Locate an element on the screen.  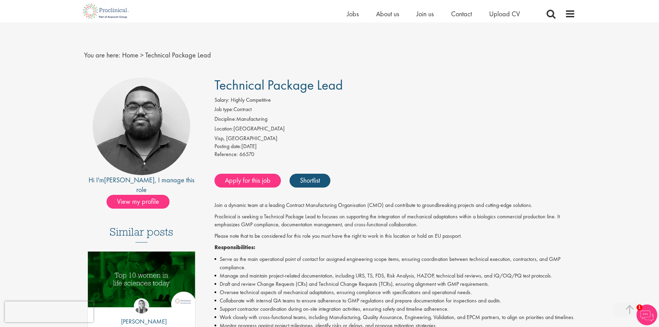
strong: Responsibilities: is located at coordinates (235, 247).